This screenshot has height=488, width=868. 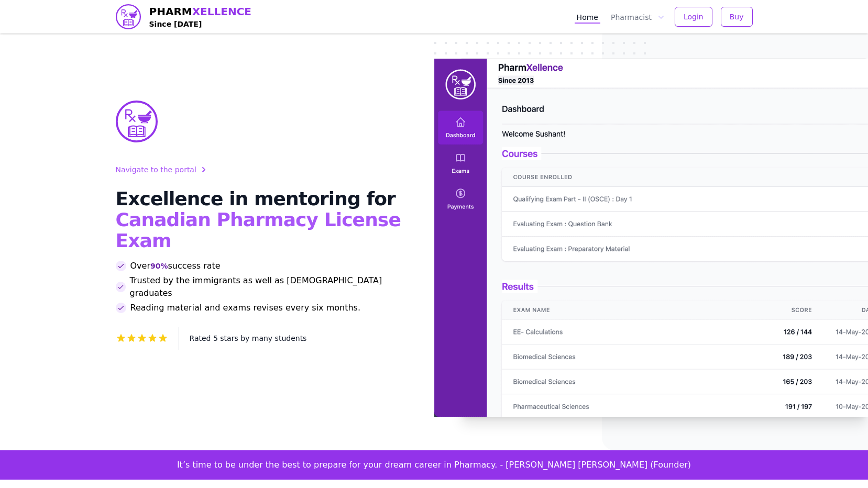 What do you see at coordinates (156, 170) in the screenshot?
I see `span: Navigate to the portal` at bounding box center [156, 170].